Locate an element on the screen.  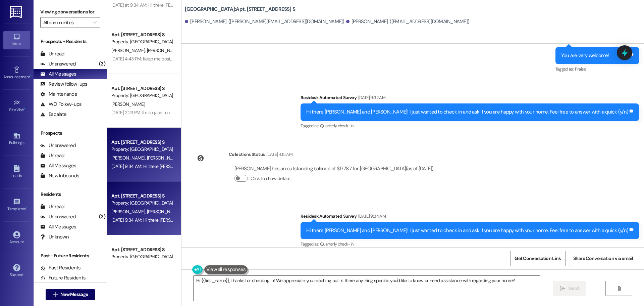
div: Unknown is located at coordinates (54, 237).